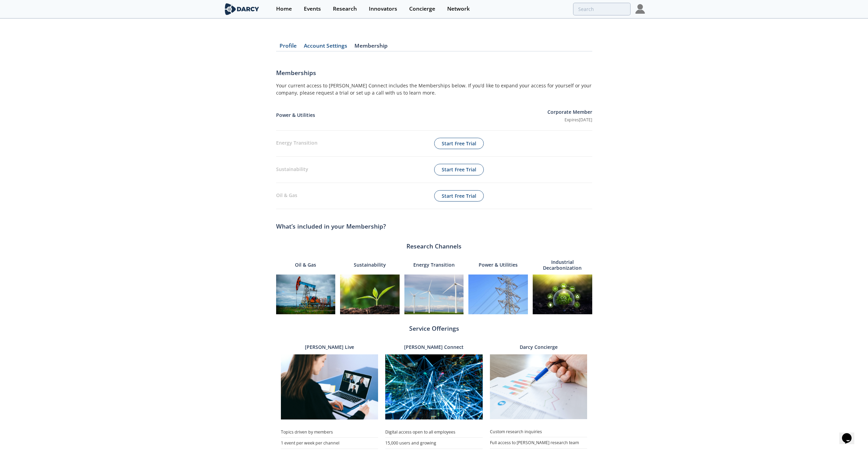 The height and width of the screenshot is (451, 868). Describe the element at coordinates (422, 9) in the screenshot. I see `div: Concierge` at that location.